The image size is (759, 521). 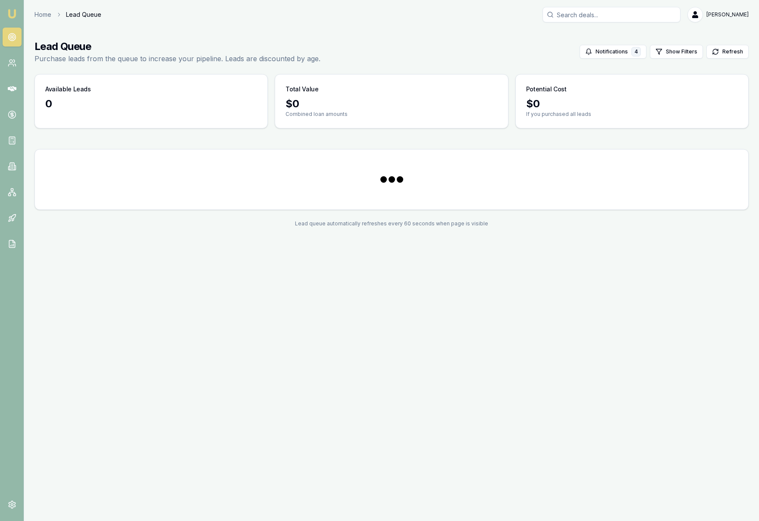 What do you see at coordinates (632, 114) in the screenshot?
I see `p: If you purchased all leads` at bounding box center [632, 114].